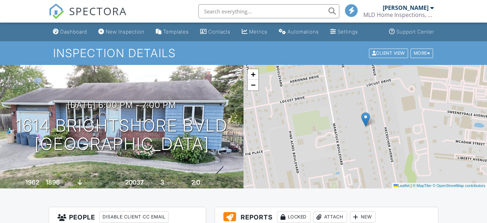 Image resolution: width=487 pixels, height=223 pixels. I want to click on div: 3, so click(162, 182).